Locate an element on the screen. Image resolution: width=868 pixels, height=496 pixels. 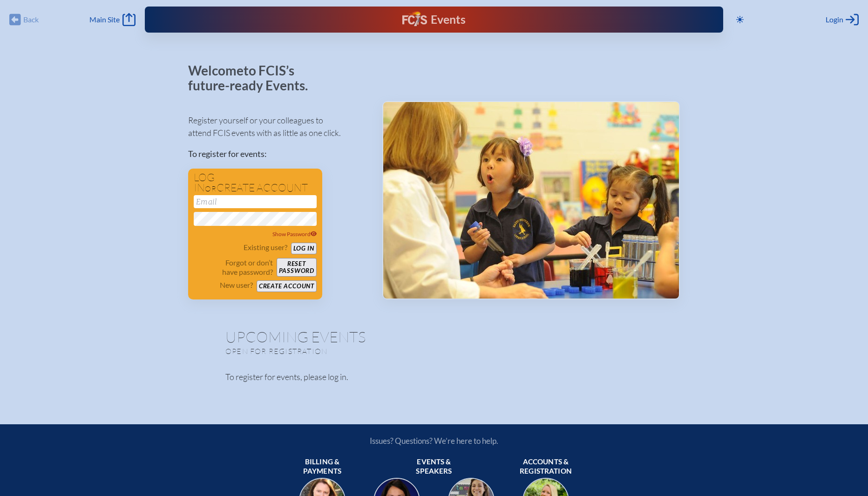
img: Events is located at coordinates (531, 200).